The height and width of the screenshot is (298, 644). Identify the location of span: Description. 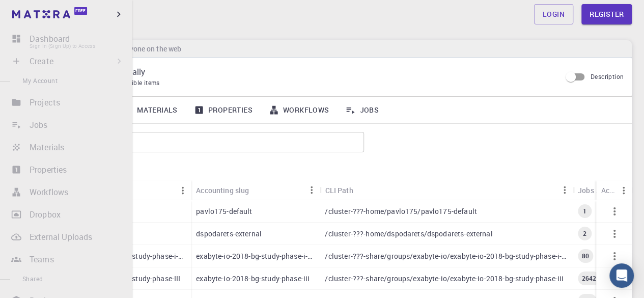
(607, 76).